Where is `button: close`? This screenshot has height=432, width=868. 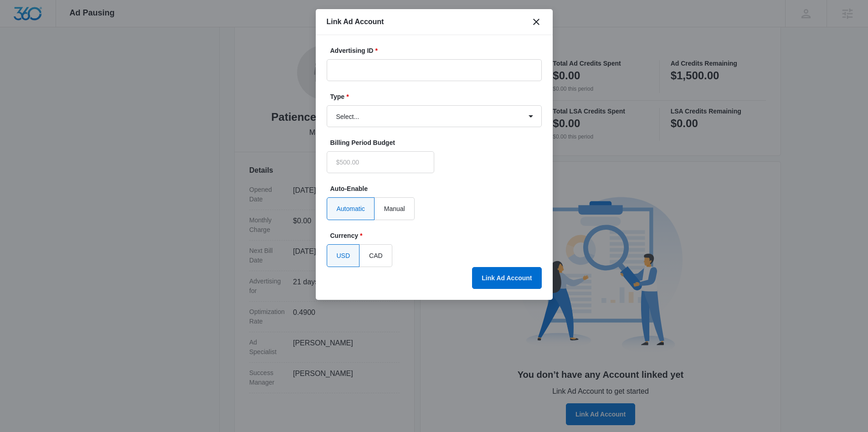 button: close is located at coordinates (536, 22).